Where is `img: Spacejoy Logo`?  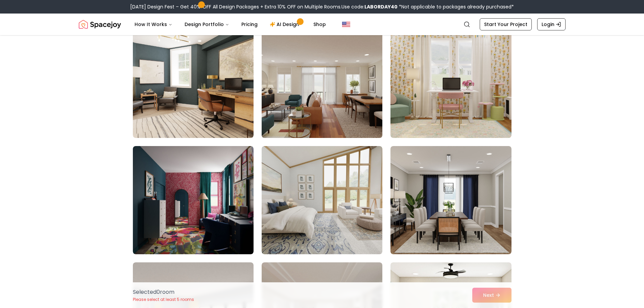
img: Spacejoy Logo is located at coordinates (100, 24).